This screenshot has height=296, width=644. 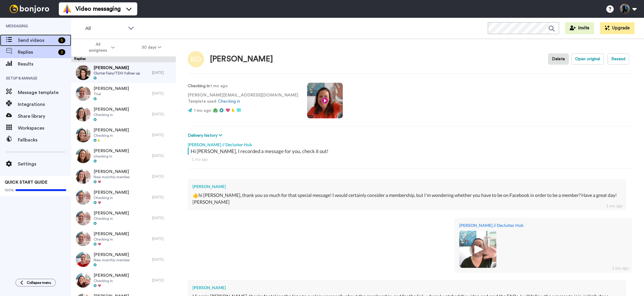 I want to click on span: Results, so click(x=45, y=64).